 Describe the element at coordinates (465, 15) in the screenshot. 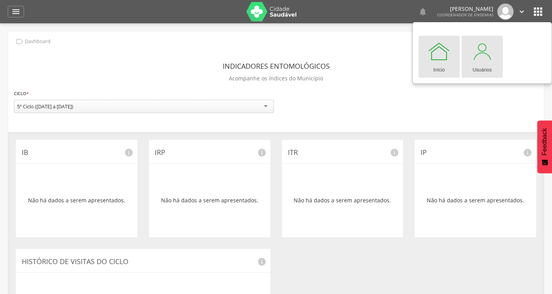

I see `span: Coordenador de Endemias` at that location.